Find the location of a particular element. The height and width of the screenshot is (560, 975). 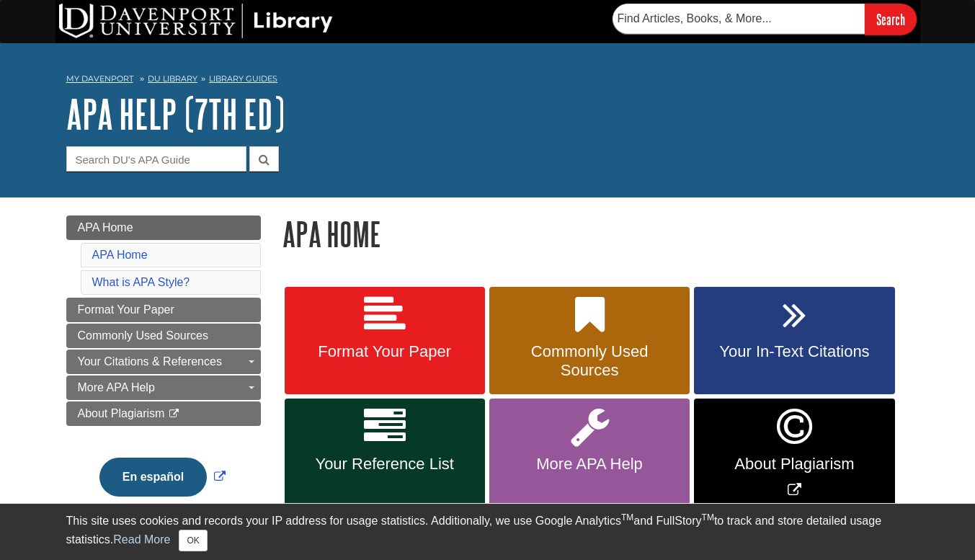

input: Search DU's APA Guide is located at coordinates (156, 159).